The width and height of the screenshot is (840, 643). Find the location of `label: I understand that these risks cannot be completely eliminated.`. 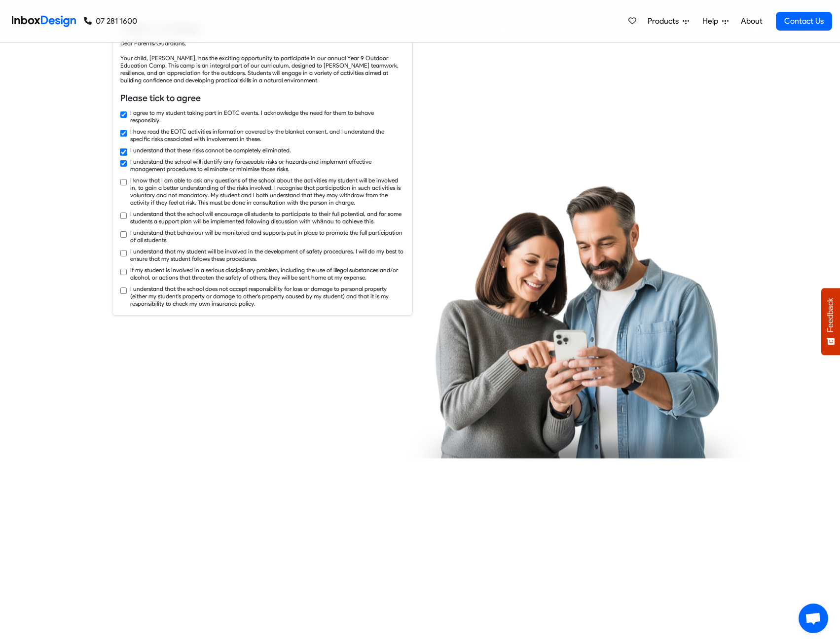

label: I understand that these risks cannot be completely eliminated. is located at coordinates (210, 150).